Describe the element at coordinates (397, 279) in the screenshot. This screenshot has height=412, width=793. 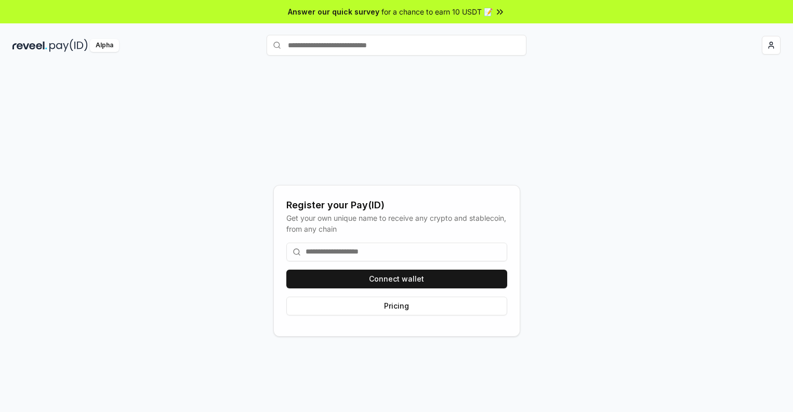
I see `button: Connect wallet` at that location.